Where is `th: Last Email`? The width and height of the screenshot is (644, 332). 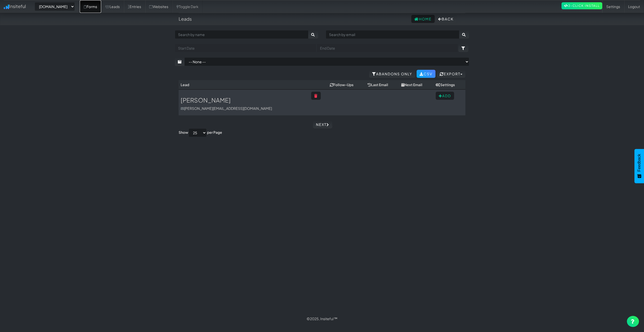 th: Last Email is located at coordinates (382, 85).